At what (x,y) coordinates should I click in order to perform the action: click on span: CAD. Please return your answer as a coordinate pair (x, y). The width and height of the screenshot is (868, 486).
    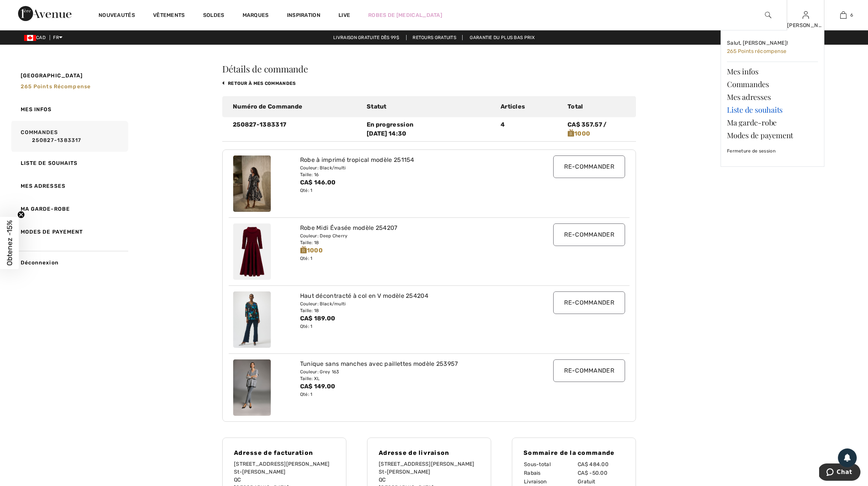
    Looking at the image, I should click on (36, 38).